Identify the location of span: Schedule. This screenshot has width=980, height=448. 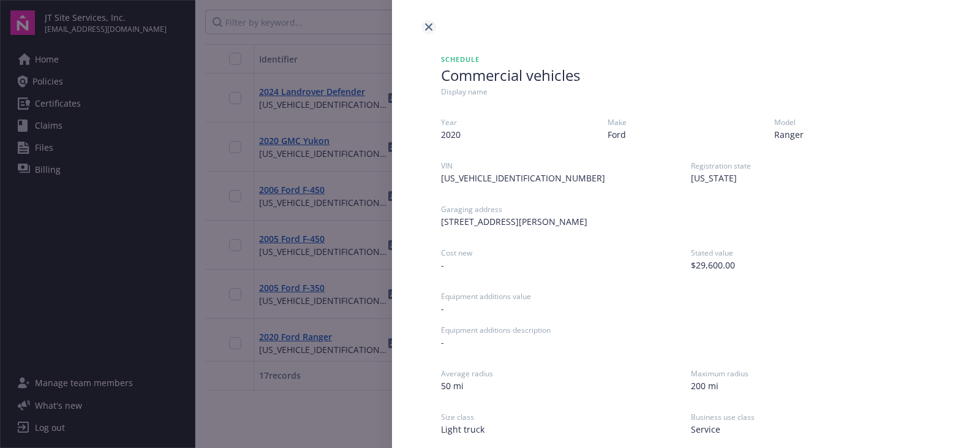
(686, 59).